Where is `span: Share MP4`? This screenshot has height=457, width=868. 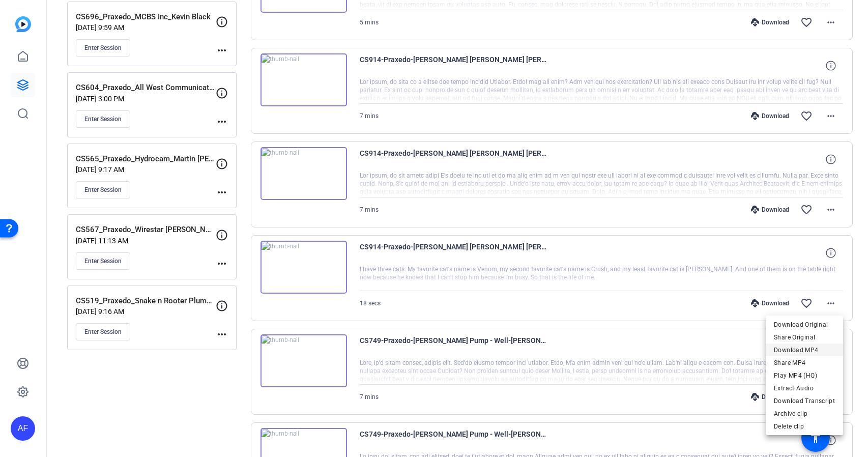 span: Share MP4 is located at coordinates (804, 363).